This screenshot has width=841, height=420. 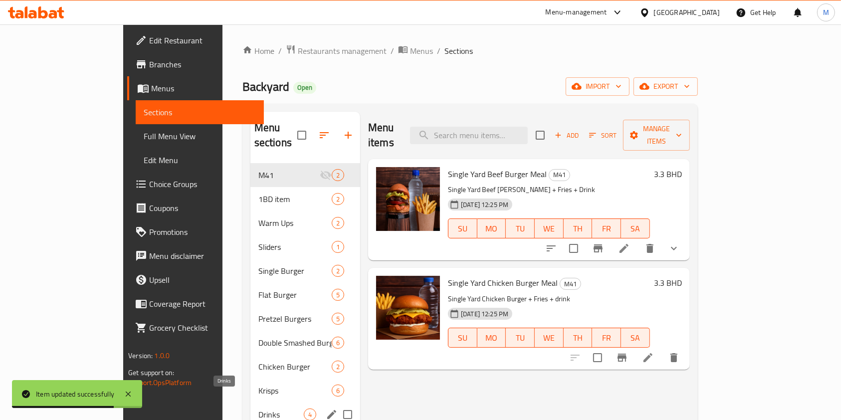 What do you see at coordinates (462, 228) in the screenshot?
I see `button: SU` at bounding box center [462, 228].